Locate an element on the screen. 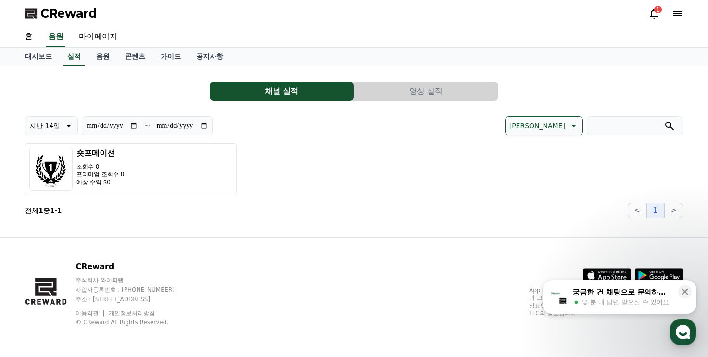 The height and width of the screenshot is (357, 708). p: 지난 14일 is located at coordinates (45, 126).